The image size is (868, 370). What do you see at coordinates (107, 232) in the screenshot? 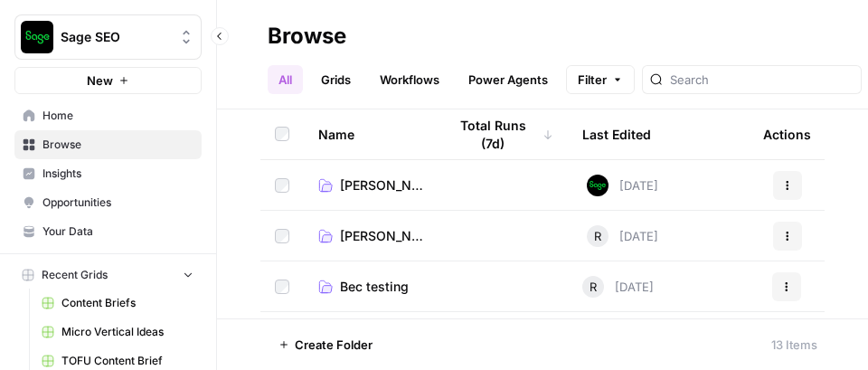
I see `a: Your Data` at bounding box center [107, 232].